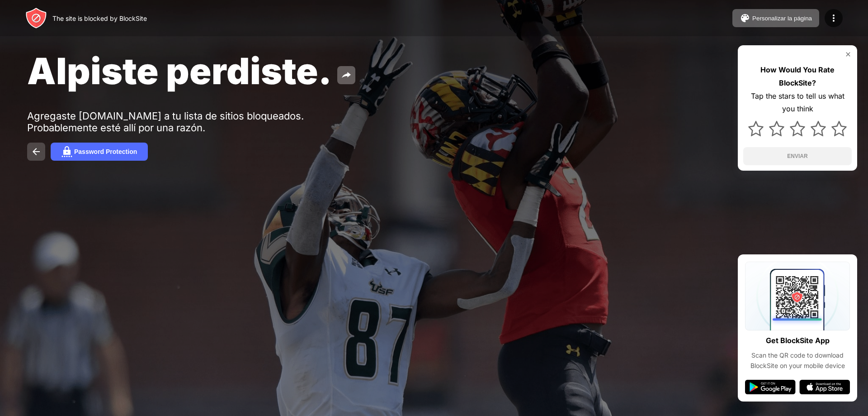 Image resolution: width=868 pixels, height=416 pixels. What do you see at coordinates (346, 75) in the screenshot?
I see `img: share.svg` at bounding box center [346, 75].